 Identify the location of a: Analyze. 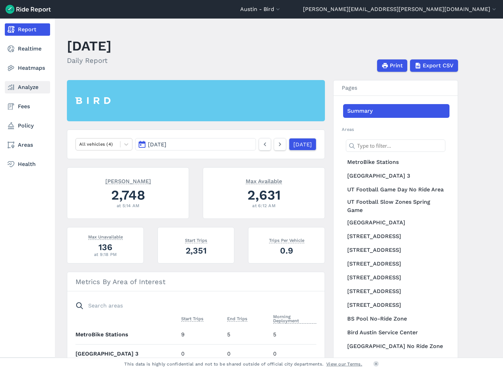
(27, 87).